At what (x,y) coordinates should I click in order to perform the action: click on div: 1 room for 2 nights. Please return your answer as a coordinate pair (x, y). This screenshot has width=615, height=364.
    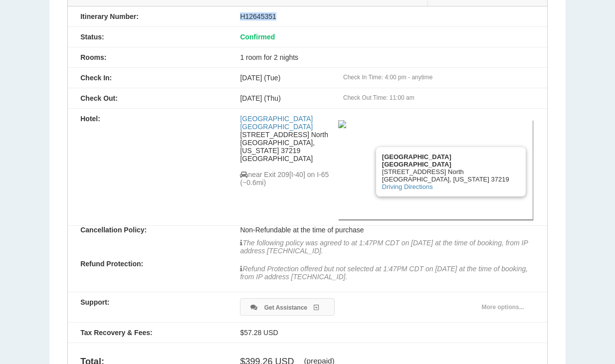
    Looking at the image, I should click on (387, 57).